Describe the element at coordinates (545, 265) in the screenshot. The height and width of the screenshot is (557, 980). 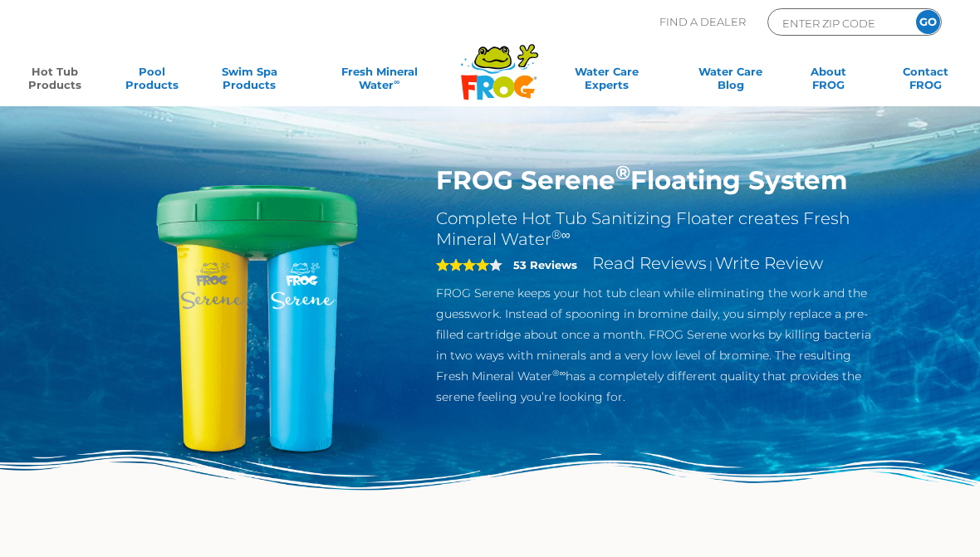
I see `strong: 53 Reviews` at that location.